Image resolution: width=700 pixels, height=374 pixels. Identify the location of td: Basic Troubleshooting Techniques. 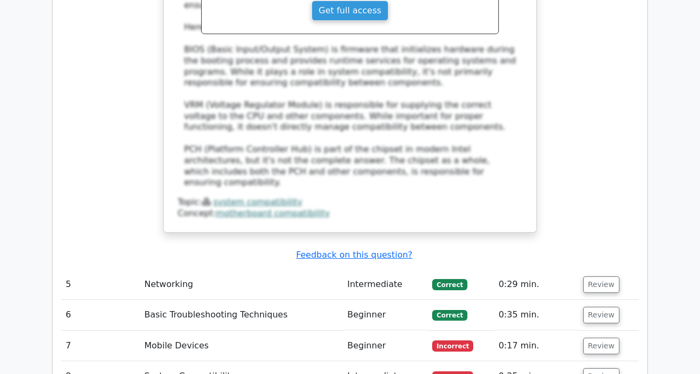
(241, 315).